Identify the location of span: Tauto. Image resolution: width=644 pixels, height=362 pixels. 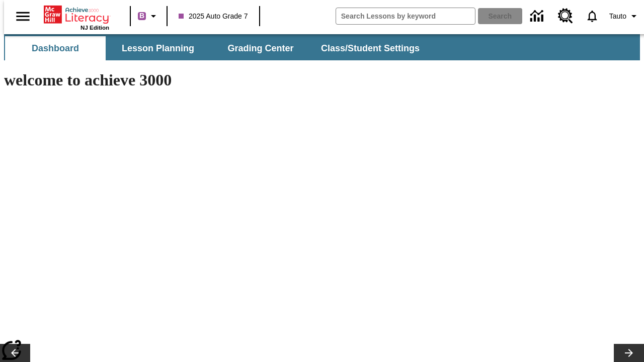
(618, 16).